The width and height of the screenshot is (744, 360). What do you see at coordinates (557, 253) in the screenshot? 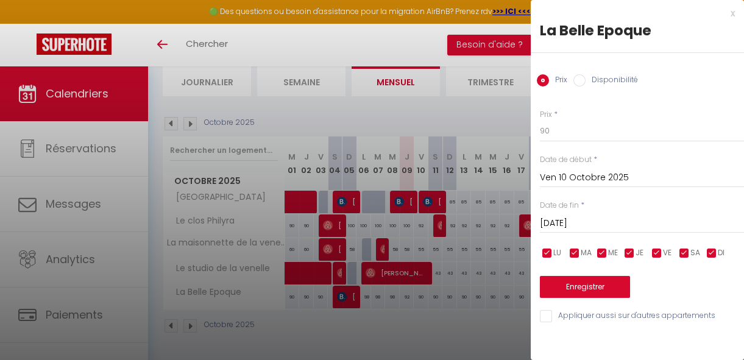
I see `span: LU` at bounding box center [557, 253].